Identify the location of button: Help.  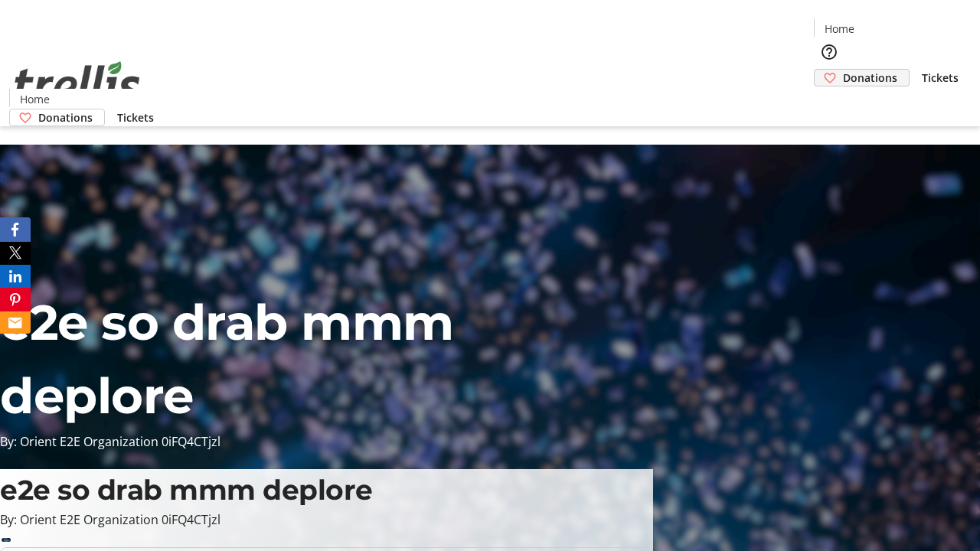
(829, 52).